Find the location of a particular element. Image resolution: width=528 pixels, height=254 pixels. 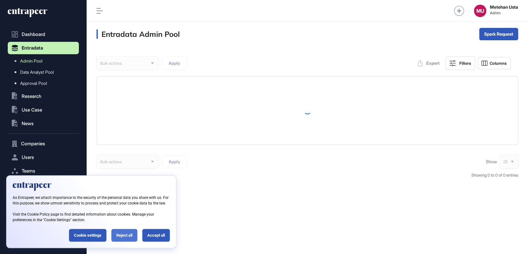

span: Admin Pool is located at coordinates (31, 61).